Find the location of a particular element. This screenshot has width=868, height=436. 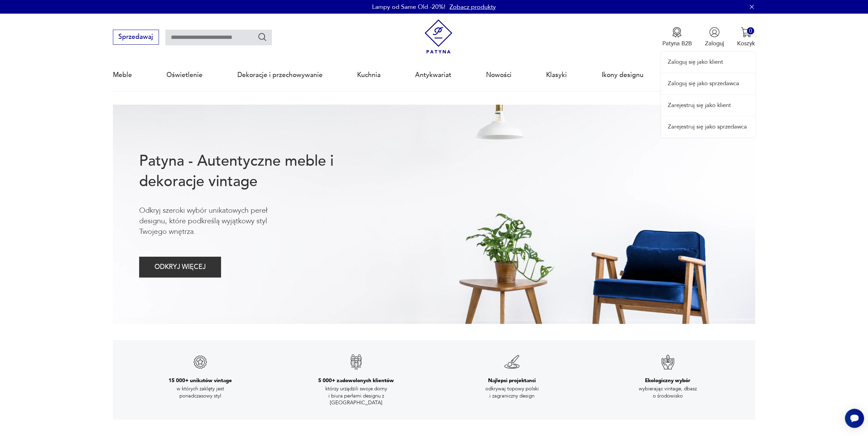

a: Zaloguj się jako klient is located at coordinates (708, 62).